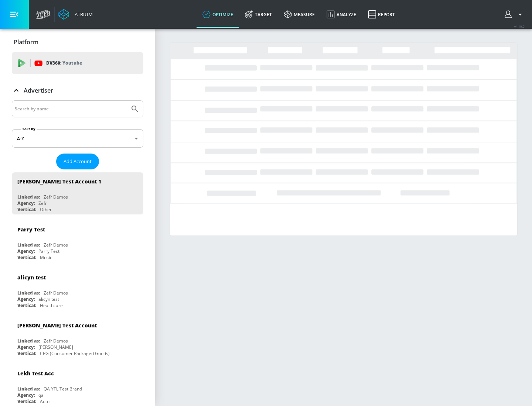  What do you see at coordinates (78, 290) in the screenshot?
I see `div: alicyn testLinked as:Zefr DemosAgency:alicyn testVertical:Healthcare` at bounding box center [78, 290].